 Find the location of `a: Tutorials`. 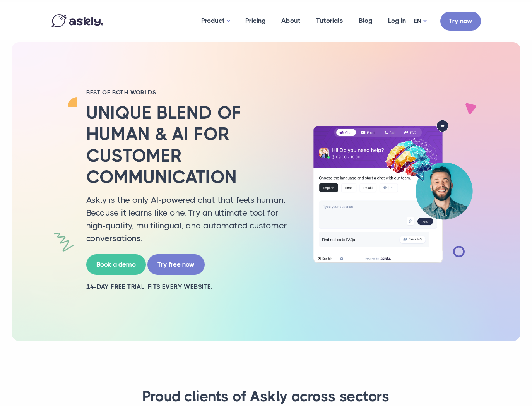

a: Tutorials is located at coordinates (330, 20).